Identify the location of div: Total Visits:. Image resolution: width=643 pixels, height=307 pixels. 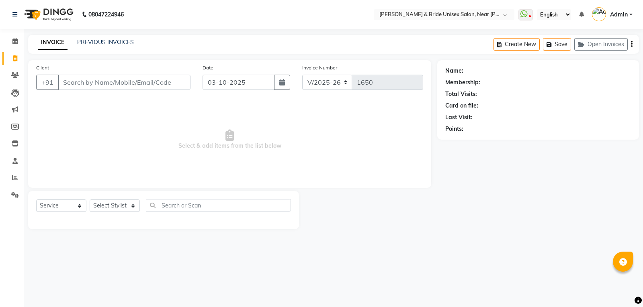
(461, 94).